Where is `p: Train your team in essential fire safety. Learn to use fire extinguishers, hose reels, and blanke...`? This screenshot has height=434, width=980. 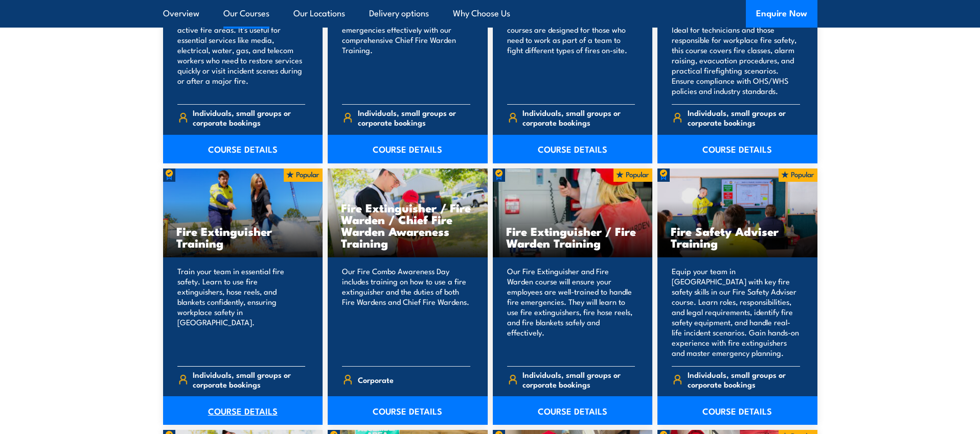
p: Train your team in essential fire safety. Learn to use fire extinguishers, hose reels, and blanke... is located at coordinates (241, 312).